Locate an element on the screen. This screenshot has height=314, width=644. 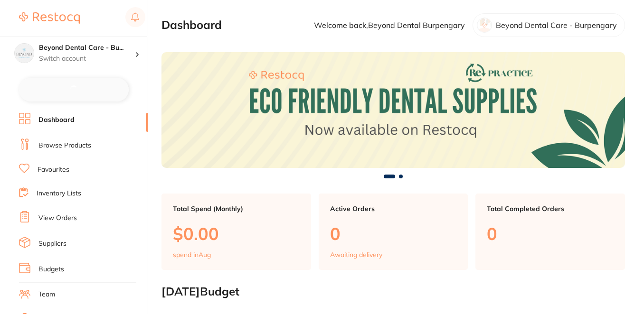
p: Total Completed Orders is located at coordinates (551, 209).